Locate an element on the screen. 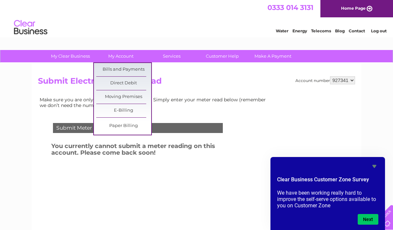  a: Contact is located at coordinates (357, 31).